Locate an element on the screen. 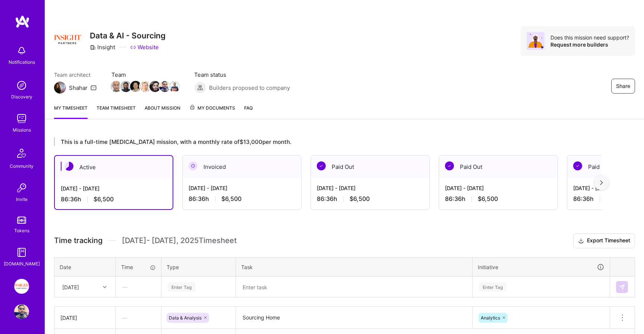 This screenshot has height=334, width=644. span: Team is located at coordinates (145, 74).